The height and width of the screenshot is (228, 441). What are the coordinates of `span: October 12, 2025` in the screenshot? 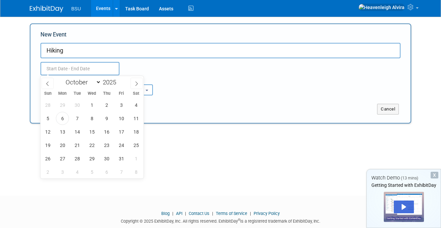 It's located at (47, 131).